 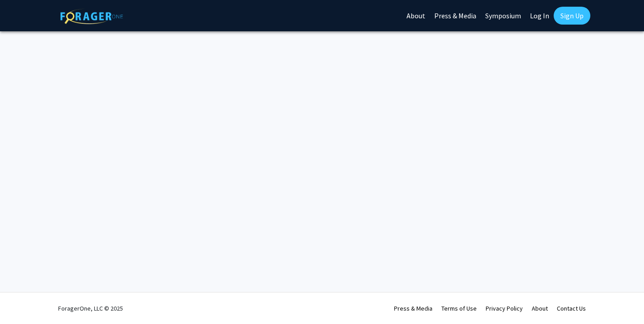 What do you see at coordinates (571, 309) in the screenshot?
I see `a: Contact Us` at bounding box center [571, 309].